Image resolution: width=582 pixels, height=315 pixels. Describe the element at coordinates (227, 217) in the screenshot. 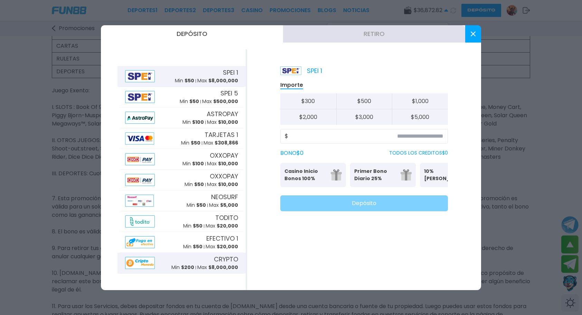

I see `span: TODITO` at that location.